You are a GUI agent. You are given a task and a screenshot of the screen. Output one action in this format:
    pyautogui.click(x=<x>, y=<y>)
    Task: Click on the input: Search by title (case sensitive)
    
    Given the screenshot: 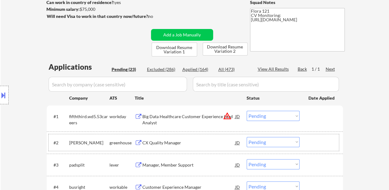 What is the action you would take?
    pyautogui.click(x=266, y=84)
    